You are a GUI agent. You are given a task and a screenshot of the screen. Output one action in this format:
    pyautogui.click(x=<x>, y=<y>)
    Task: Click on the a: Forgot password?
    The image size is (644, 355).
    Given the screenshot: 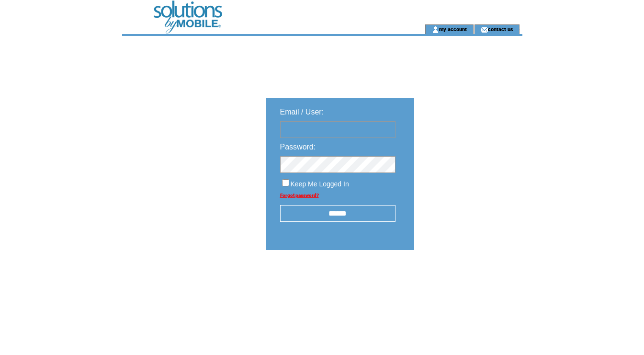 What is the action you would take?
    pyautogui.click(x=299, y=195)
    